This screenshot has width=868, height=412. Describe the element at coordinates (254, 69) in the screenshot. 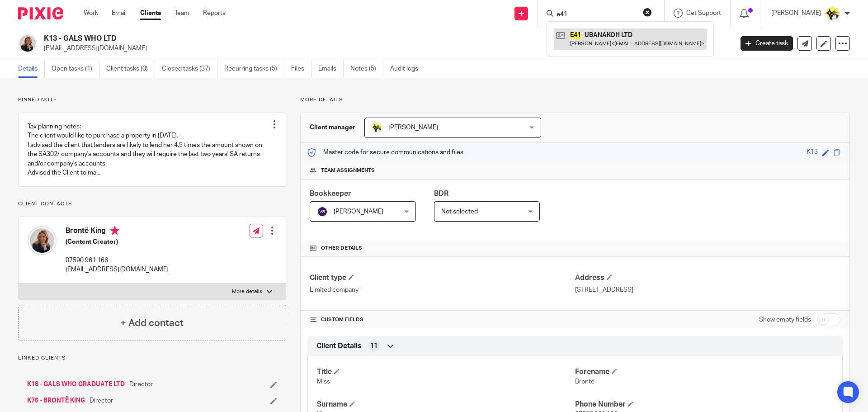

I see `a: Recurring tasks (5)` at that location.